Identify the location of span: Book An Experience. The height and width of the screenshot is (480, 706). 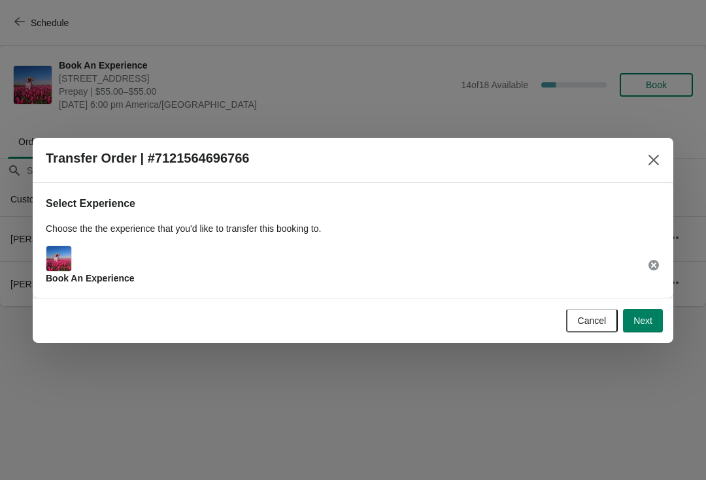
(90, 278).